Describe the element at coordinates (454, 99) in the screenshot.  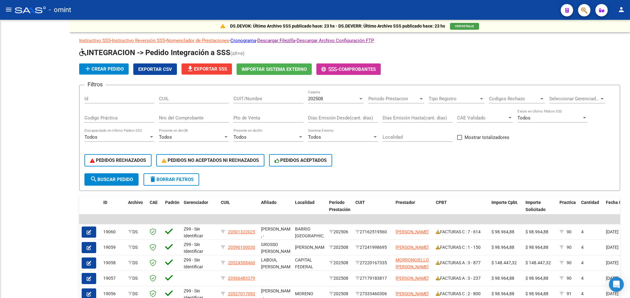
I see `span: Tipo Registro` at that location.